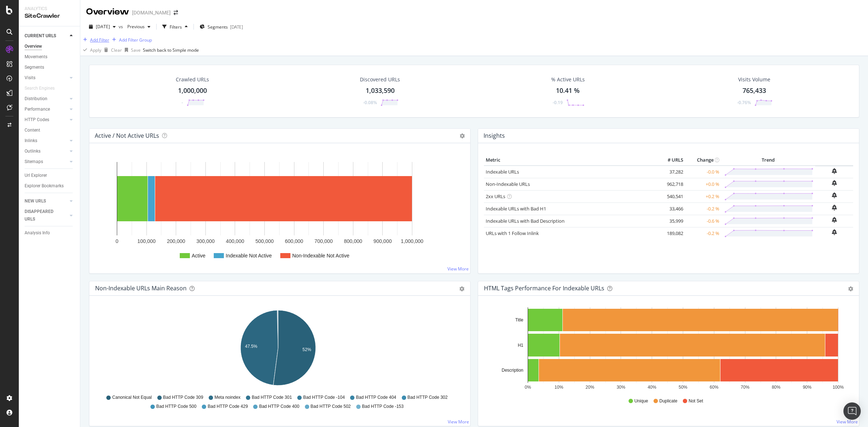  What do you see at coordinates (49, 232) in the screenshot?
I see `a: Analysis Info` at bounding box center [49, 232].